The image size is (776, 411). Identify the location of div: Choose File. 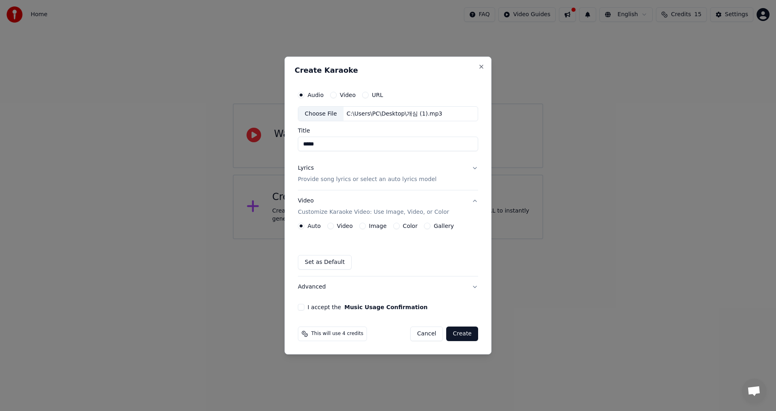
(321, 114).